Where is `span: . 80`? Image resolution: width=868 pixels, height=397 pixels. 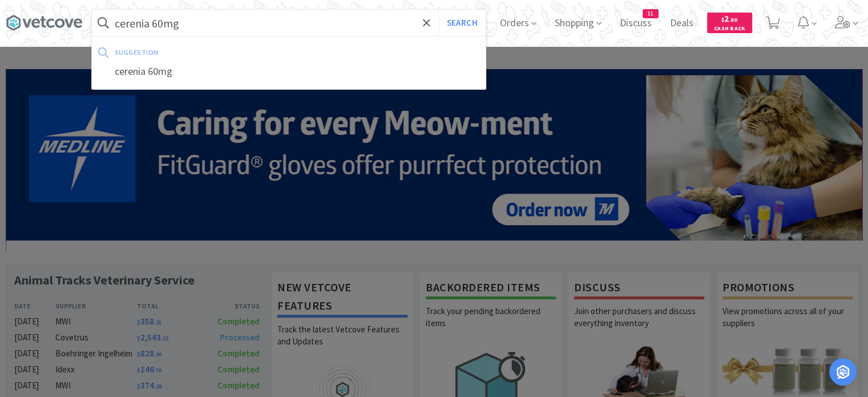 span: . 80 is located at coordinates (733, 19).